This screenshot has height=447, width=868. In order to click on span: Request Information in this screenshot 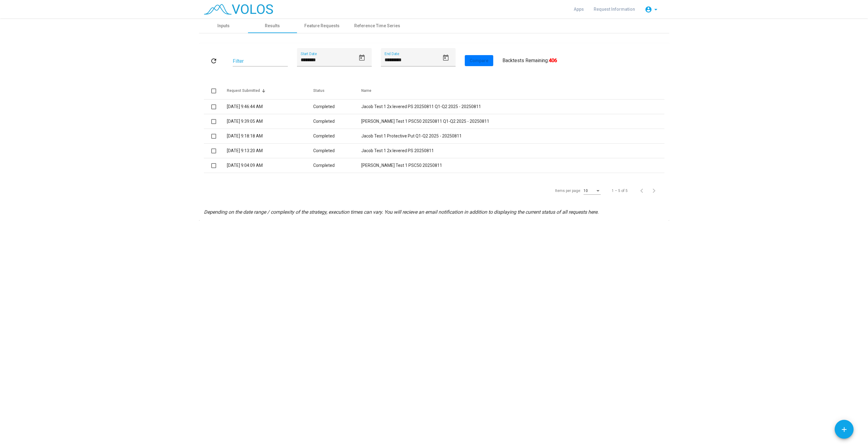, I will do `click(614, 9)`.